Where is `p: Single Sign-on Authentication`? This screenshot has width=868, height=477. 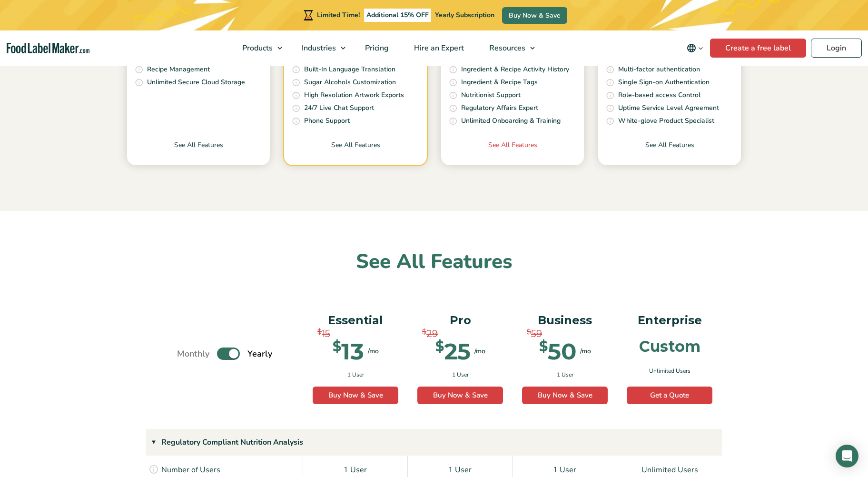 p: Single Sign-on Authentication is located at coordinates (664, 82).